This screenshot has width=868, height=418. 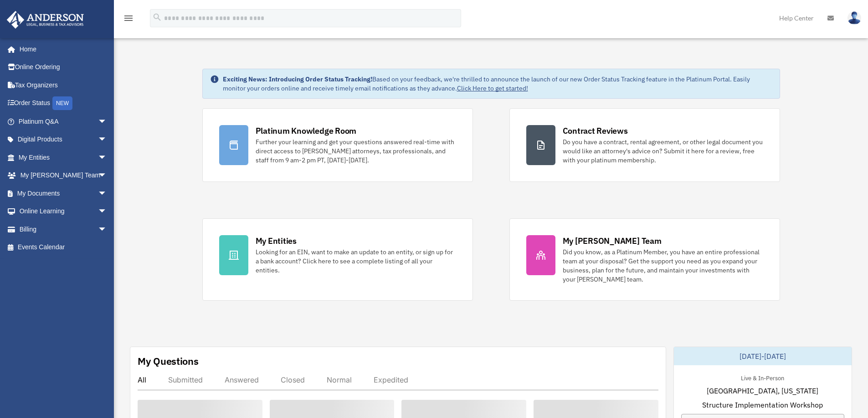 What do you see at coordinates (763, 377) in the screenshot?
I see `div: Live & In-Person` at bounding box center [763, 377].